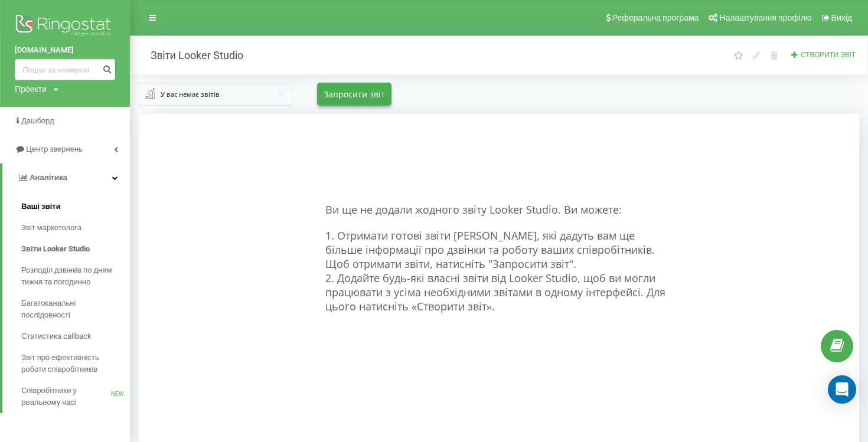 This screenshot has width=868, height=442. I want to click on span: Звіти Looker Studio, so click(56, 249).